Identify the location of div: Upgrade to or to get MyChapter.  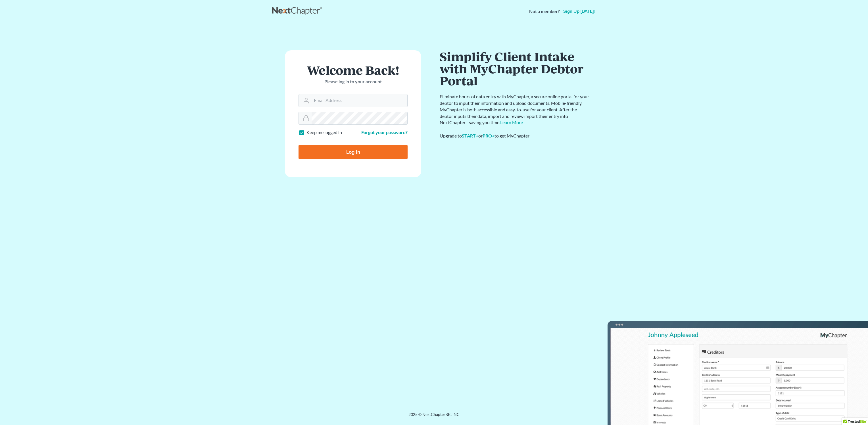
(515, 135).